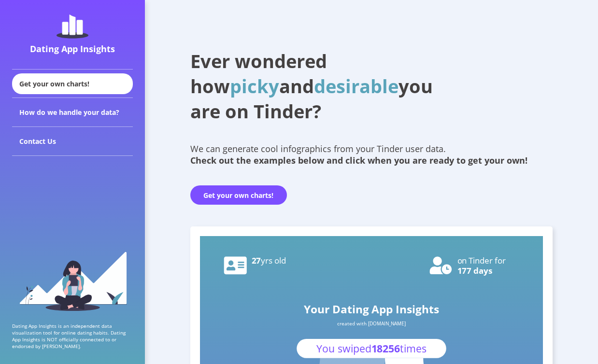 The height and width of the screenshot is (364, 598). Describe the element at coordinates (72, 280) in the screenshot. I see `img: sidebar_girl.91b9467e.svg` at that location.